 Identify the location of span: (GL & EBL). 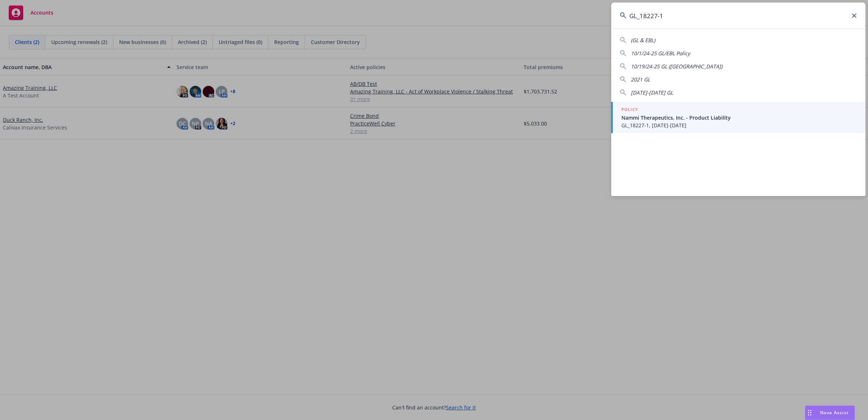
(643, 40).